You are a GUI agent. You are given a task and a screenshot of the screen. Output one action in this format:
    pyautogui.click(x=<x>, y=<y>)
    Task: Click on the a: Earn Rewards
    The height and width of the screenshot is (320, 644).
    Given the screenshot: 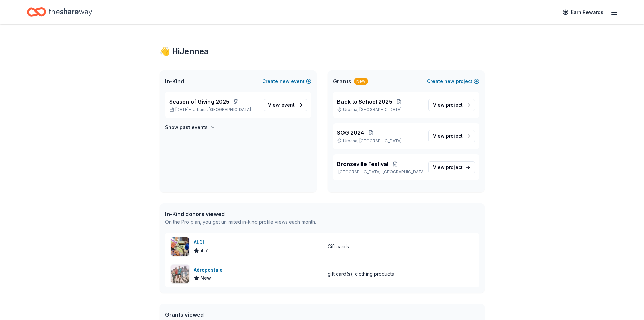 What is the action you would take?
    pyautogui.click(x=583, y=12)
    